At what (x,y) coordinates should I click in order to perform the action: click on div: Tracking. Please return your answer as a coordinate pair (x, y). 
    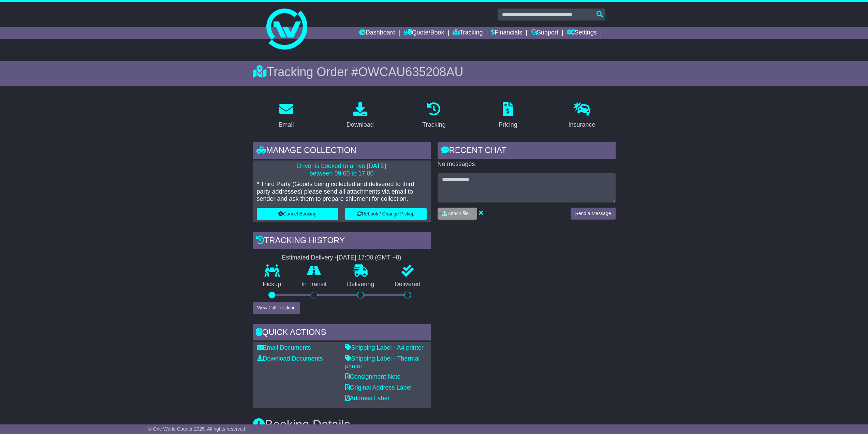
    Looking at the image, I should click on (434, 125).